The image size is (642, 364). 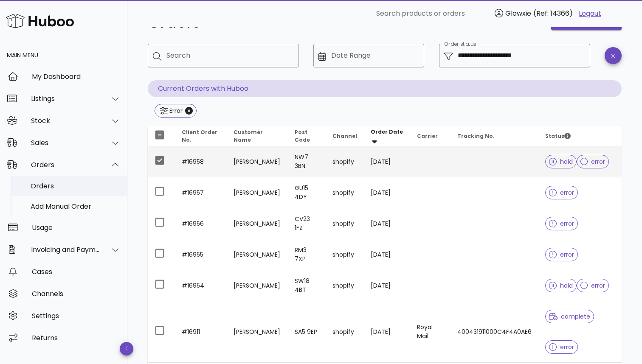 I want to click on span: complete, so click(x=570, y=317).